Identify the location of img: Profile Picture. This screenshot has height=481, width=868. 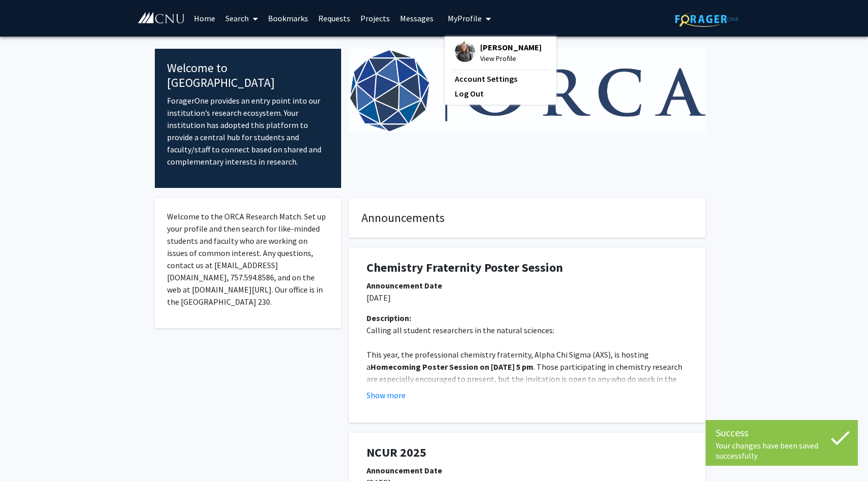
(465, 52).